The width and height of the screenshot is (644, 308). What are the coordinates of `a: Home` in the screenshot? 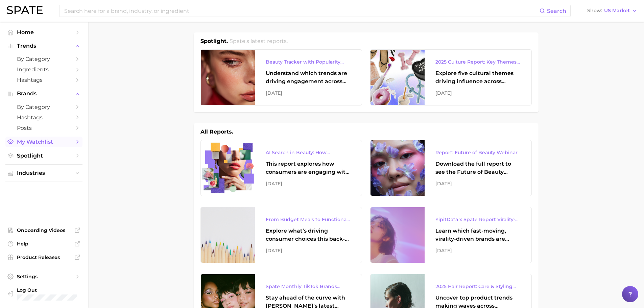 It's located at (44, 32).